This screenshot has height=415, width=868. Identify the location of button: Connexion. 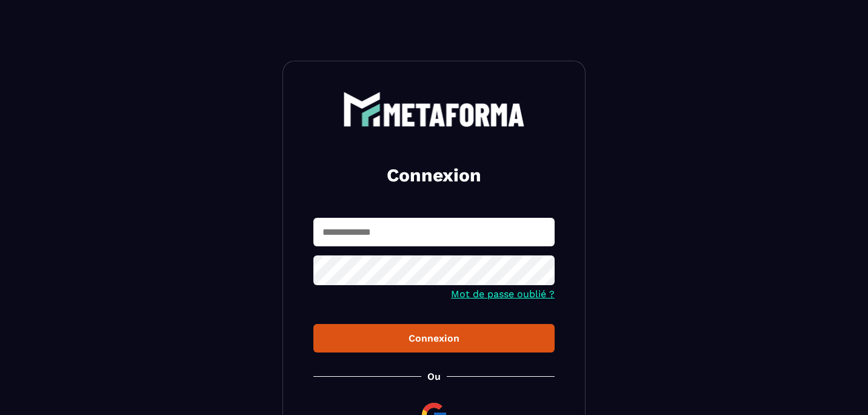
(434, 338).